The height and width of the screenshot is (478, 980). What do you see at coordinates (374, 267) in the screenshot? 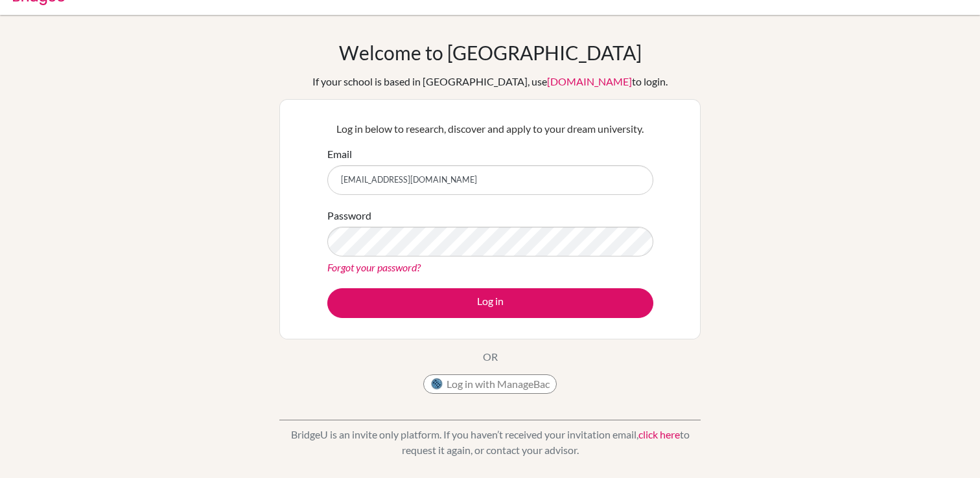
I see `a: Forgot your password?` at bounding box center [374, 267].